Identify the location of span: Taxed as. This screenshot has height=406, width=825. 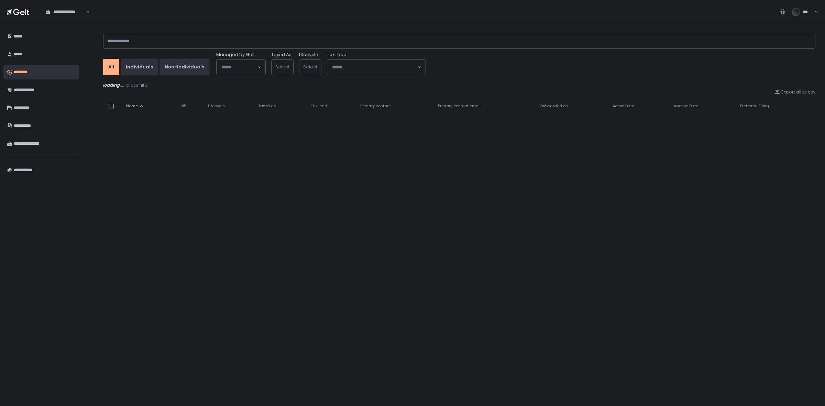
(267, 106).